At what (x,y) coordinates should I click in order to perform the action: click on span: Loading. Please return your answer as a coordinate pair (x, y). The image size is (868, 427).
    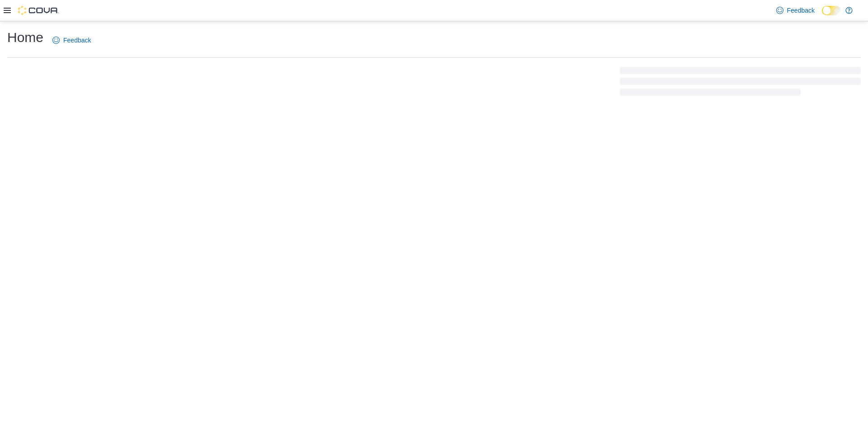
    Looking at the image, I should click on (740, 83).